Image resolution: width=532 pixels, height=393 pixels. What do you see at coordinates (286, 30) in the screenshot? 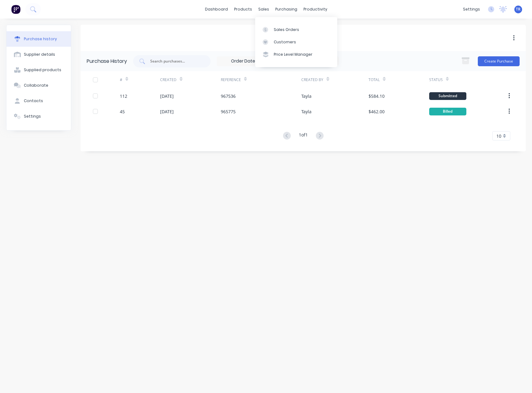
I see `div: Sales Orders` at bounding box center [286, 30].